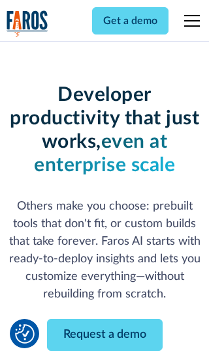 The width and height of the screenshot is (209, 358). What do you see at coordinates (189, 21) in the screenshot?
I see `div: menu` at bounding box center [189, 21].